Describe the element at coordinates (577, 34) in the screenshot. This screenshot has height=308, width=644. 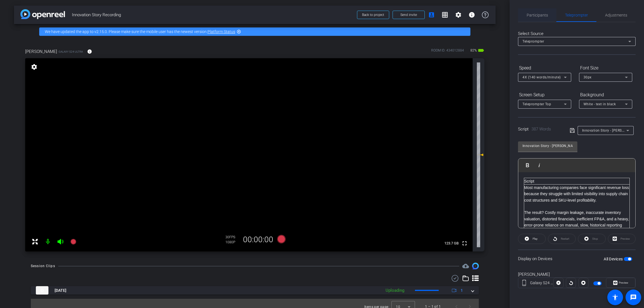
I see `div: Select Source` at that location.